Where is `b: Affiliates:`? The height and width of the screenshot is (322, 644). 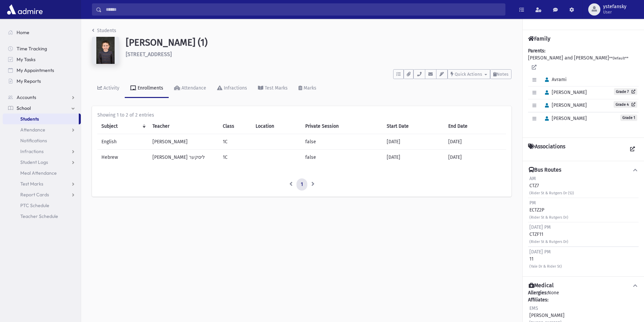
b: Affiliates: is located at coordinates (538, 300).